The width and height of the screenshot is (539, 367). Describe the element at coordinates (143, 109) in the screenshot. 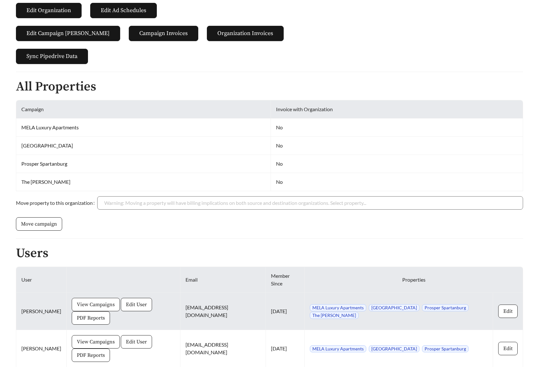

I see `th: Campaign` at that location.